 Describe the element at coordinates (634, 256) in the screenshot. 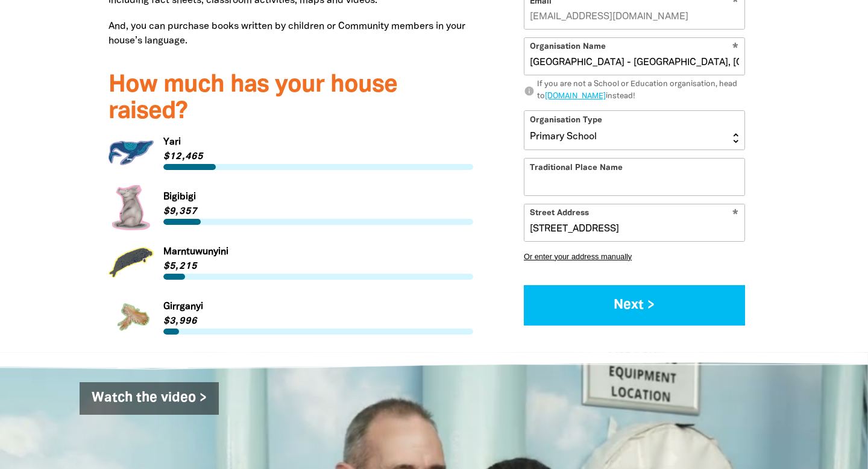

I see `button: Or enter your address manually` at that location.